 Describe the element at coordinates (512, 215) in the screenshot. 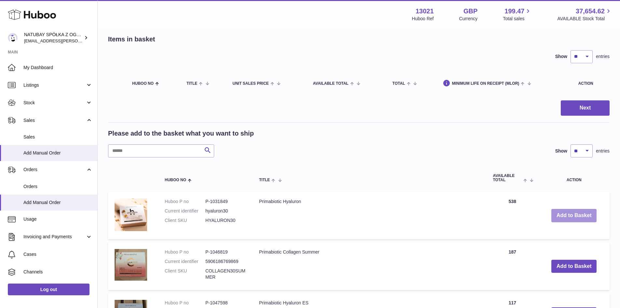

I see `td: 538` at that location.